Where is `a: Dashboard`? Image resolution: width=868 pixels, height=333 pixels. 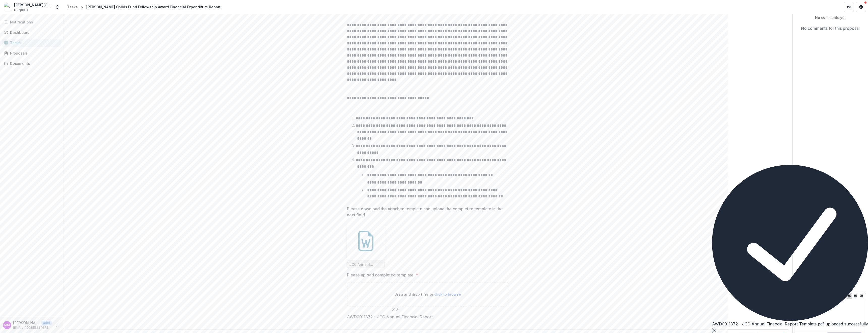 a: Dashboard is located at coordinates (31, 32).